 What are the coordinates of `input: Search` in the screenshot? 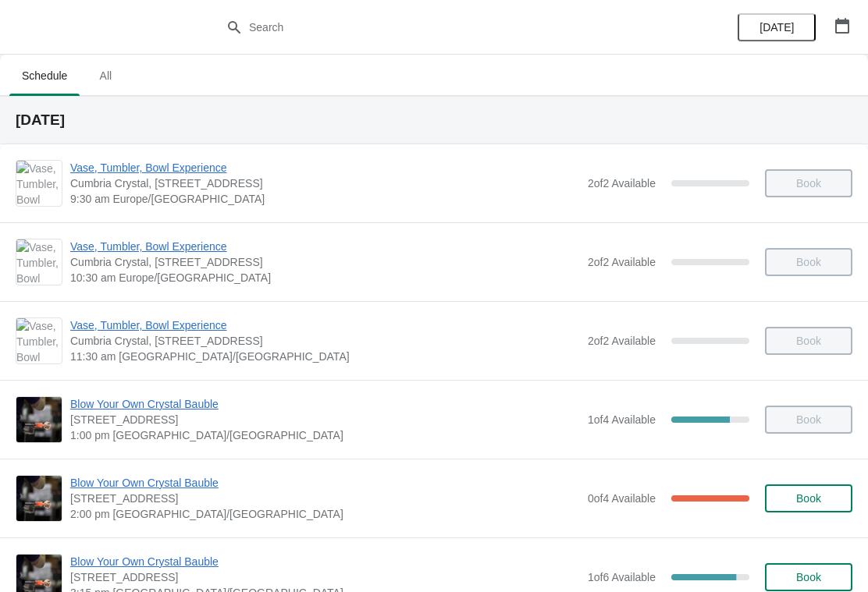 It's located at (449, 28).